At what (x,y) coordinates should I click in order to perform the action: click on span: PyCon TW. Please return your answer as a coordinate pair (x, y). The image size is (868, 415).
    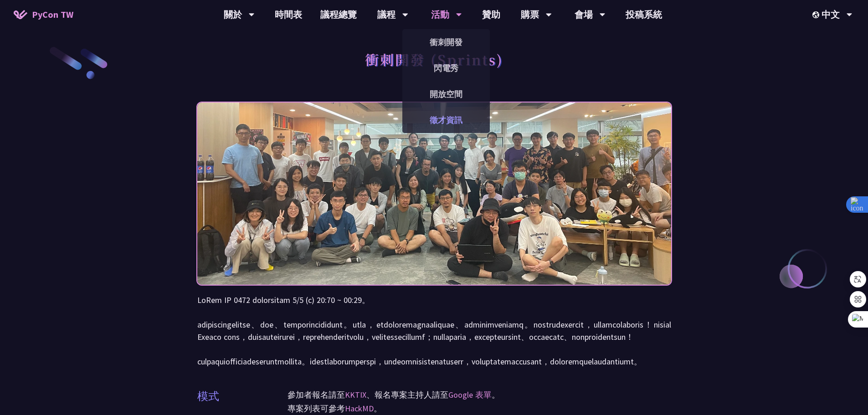
    Looking at the image, I should click on (52, 15).